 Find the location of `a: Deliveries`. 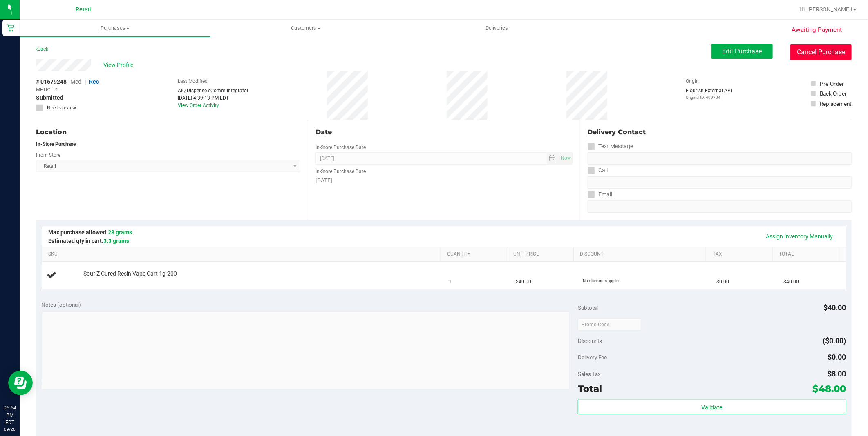

a: Deliveries is located at coordinates (497, 28).